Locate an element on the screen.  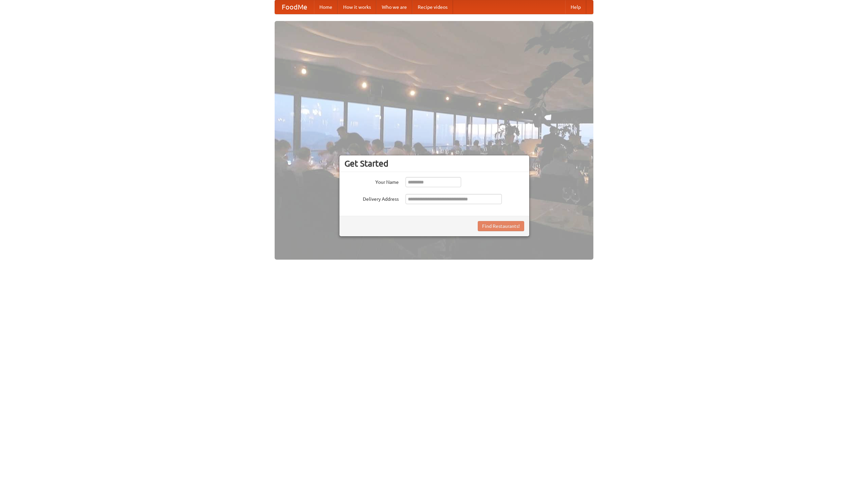
a: Home is located at coordinates (326, 7).